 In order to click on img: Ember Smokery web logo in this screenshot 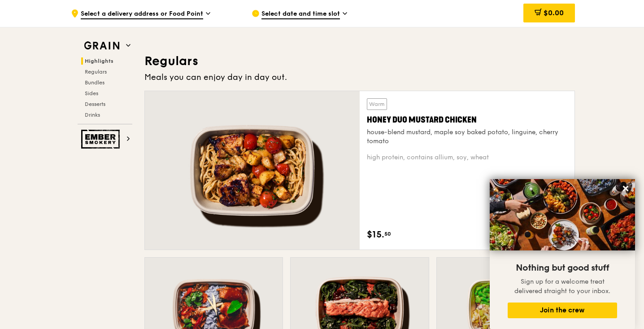, I will do `click(102, 139)`.